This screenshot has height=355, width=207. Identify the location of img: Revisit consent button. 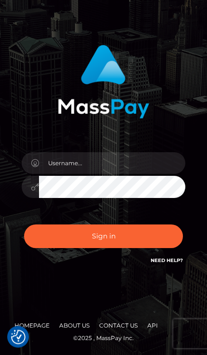
(18, 337).